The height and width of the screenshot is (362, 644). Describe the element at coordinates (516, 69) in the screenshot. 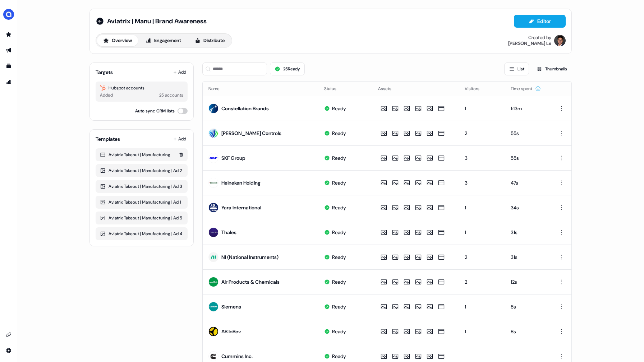

I see `button: List` at that location.